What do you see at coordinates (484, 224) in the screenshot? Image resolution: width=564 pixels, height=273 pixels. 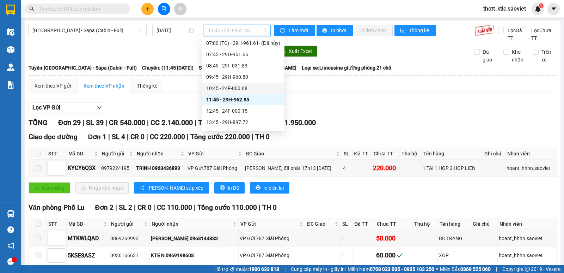 I see `th: Ghi chú` at bounding box center [484, 224].